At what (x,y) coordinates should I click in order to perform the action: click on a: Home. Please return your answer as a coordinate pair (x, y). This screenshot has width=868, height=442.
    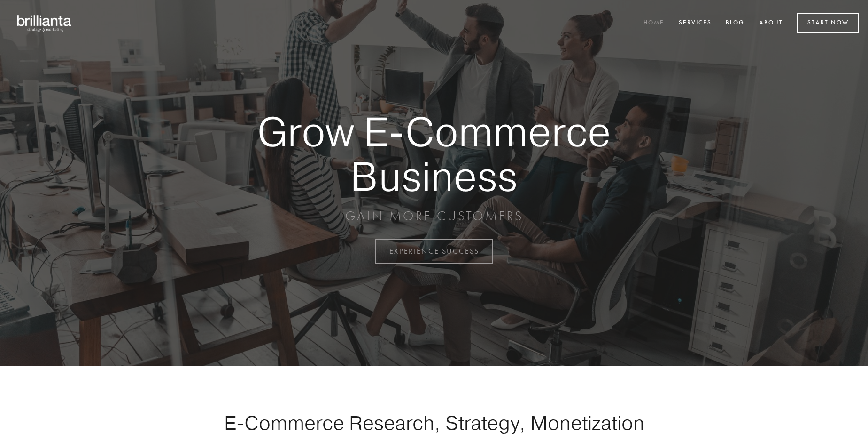
    Looking at the image, I should click on (654, 23).